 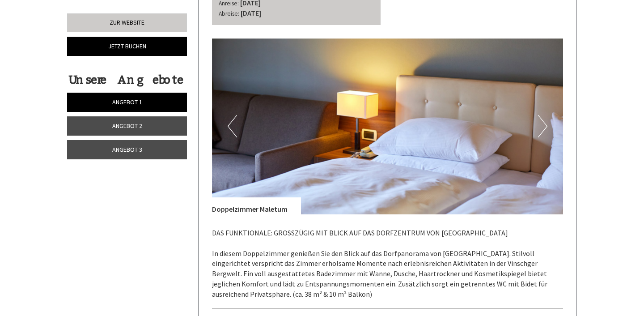 I want to click on span: Angebot 1, so click(x=127, y=102).